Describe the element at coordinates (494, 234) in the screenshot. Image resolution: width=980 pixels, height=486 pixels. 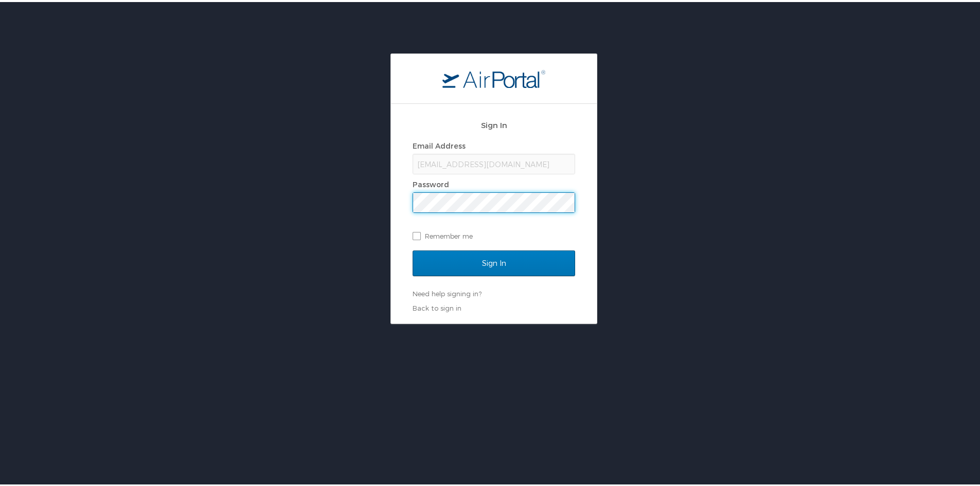
I see `label: Remember me` at that location.